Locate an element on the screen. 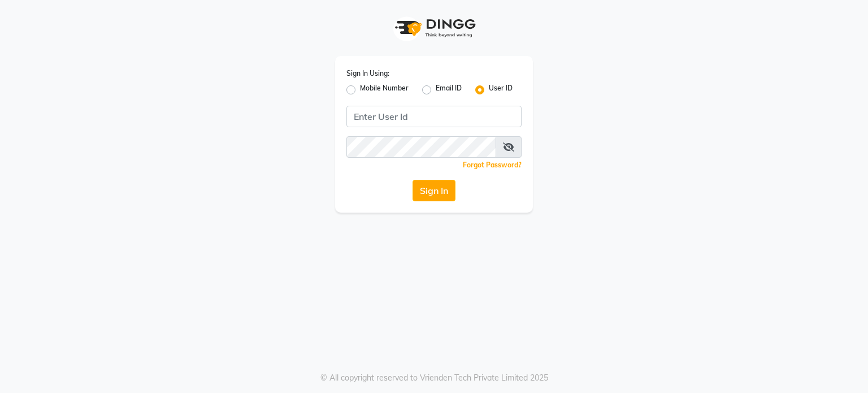 The width and height of the screenshot is (868, 393). a: Forgot Password? is located at coordinates (492, 165).